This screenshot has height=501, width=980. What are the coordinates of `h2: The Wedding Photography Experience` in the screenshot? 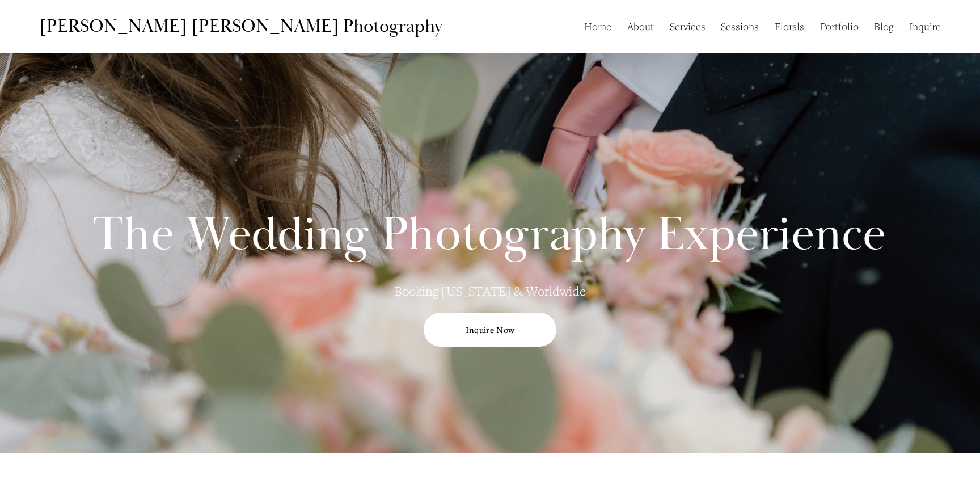 It's located at (490, 235).